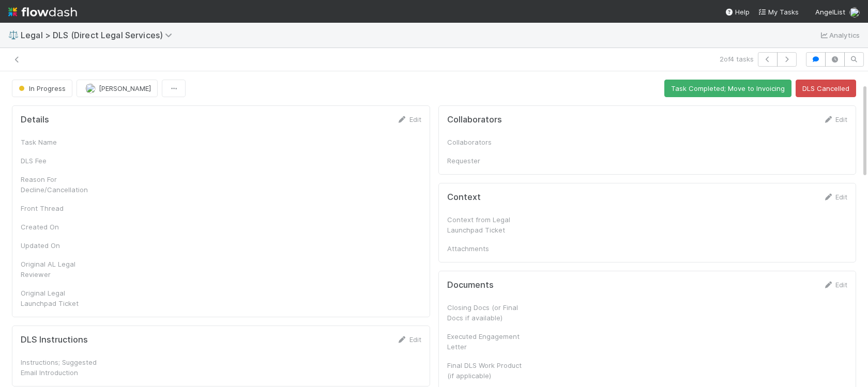 The width and height of the screenshot is (868, 387). What do you see at coordinates (486, 143) in the screenshot?
I see `div: Collaborators` at bounding box center [486, 143].